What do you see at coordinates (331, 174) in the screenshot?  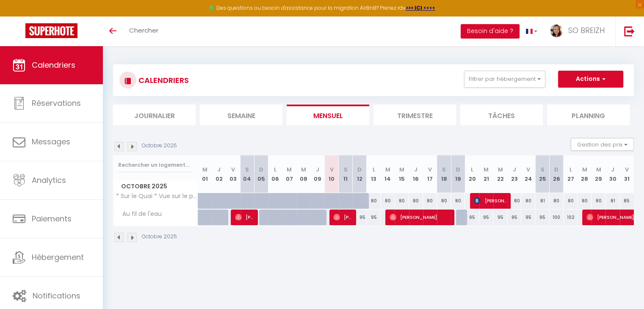 I see `th: 10` at bounding box center [331, 174].